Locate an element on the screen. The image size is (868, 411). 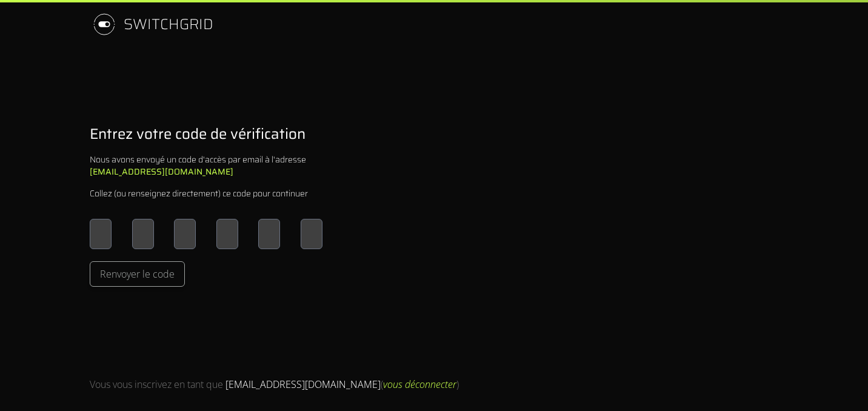
input: Please enter OTP character 5 is located at coordinates (270, 234).